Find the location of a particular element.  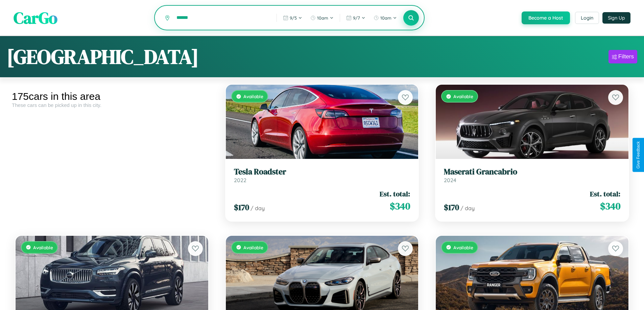

button: 9/7 is located at coordinates (356, 18).